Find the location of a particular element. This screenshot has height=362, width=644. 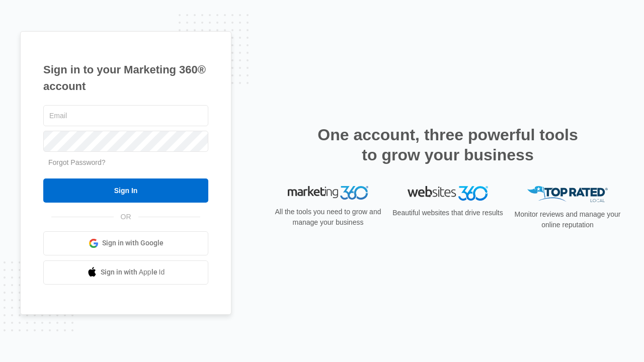

img: Marketing 360 is located at coordinates (328, 193).